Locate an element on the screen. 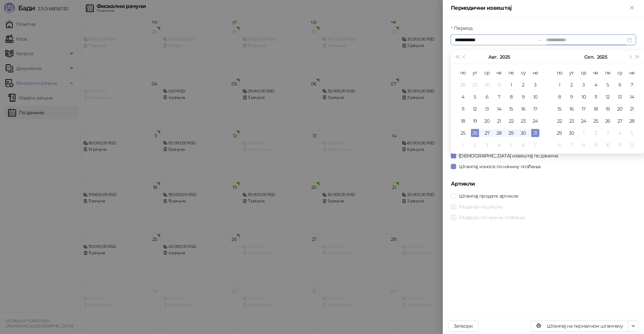 This screenshot has width=644, height=334. td: 2025-08-10 is located at coordinates (535, 97).